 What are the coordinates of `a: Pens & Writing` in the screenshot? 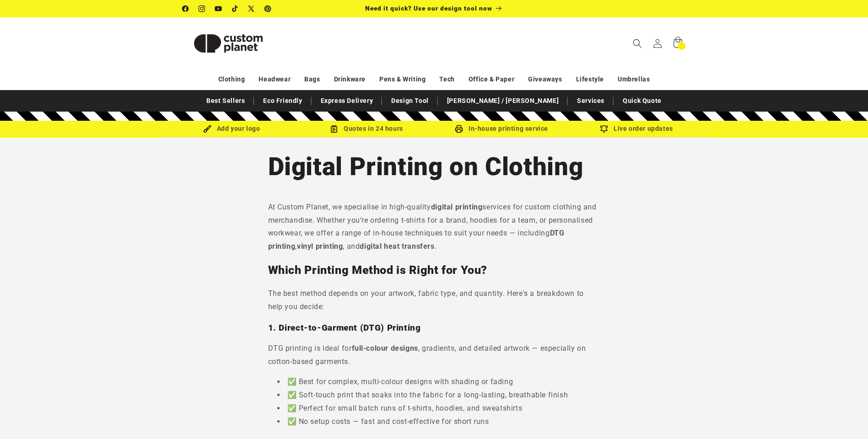 It's located at (402, 79).